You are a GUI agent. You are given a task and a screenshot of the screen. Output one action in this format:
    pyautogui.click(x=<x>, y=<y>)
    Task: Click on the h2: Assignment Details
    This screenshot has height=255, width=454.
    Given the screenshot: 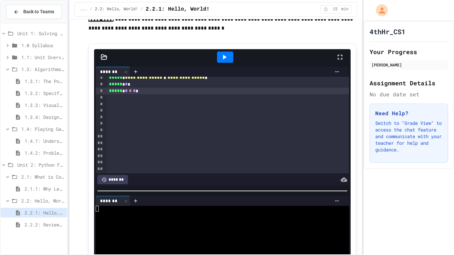 What is the action you would take?
    pyautogui.click(x=409, y=83)
    